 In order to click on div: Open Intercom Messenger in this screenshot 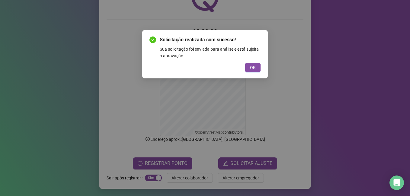, I will do `click(396, 183)`.